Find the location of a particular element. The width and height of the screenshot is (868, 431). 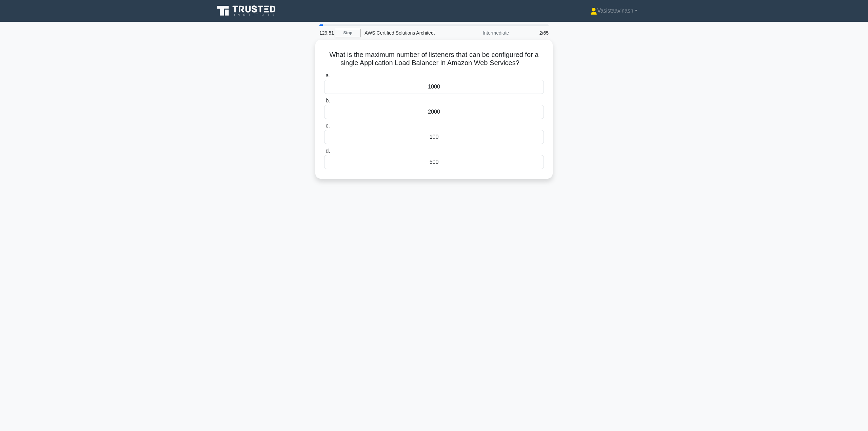

a: Stop is located at coordinates (348, 33).